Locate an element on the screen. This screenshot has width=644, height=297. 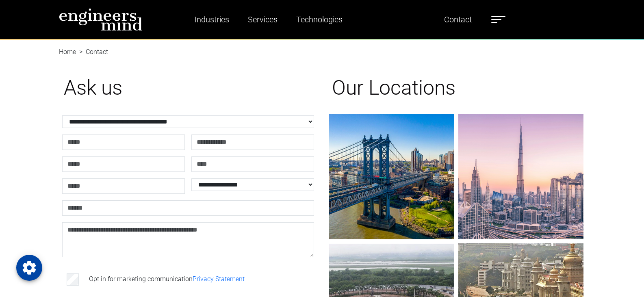
label: Opt in for marketing communication is located at coordinates (167, 279).